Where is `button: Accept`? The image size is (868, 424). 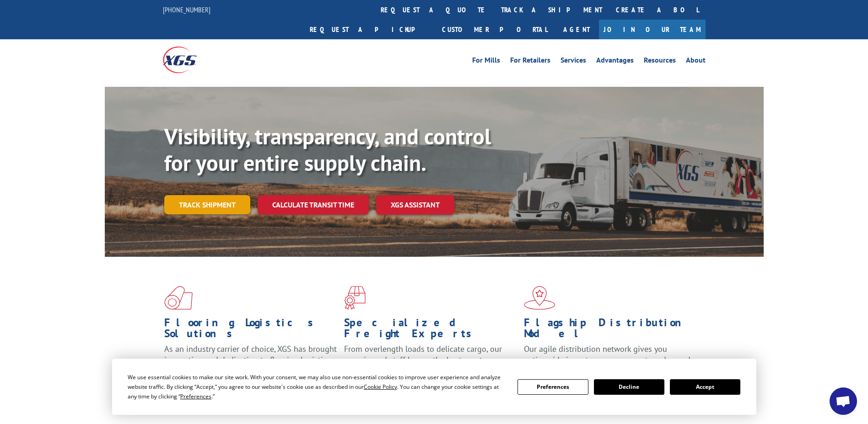
button: Accept is located at coordinates (705, 387).